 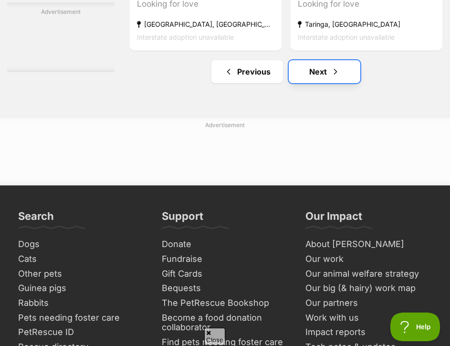 I want to click on a: Fundraise, so click(x=225, y=259).